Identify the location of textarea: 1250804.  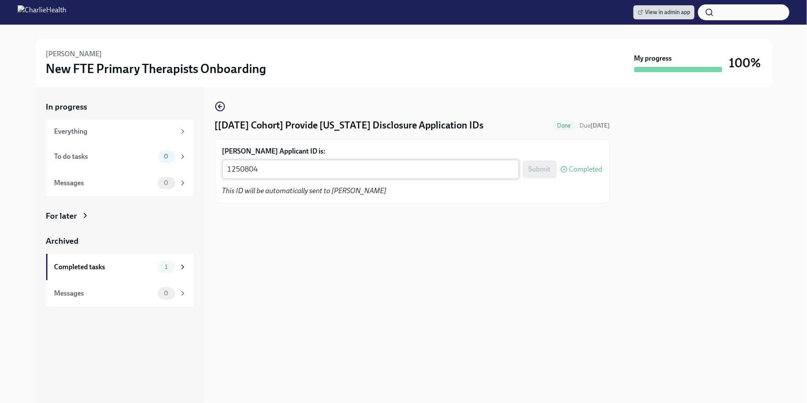
(371, 169).